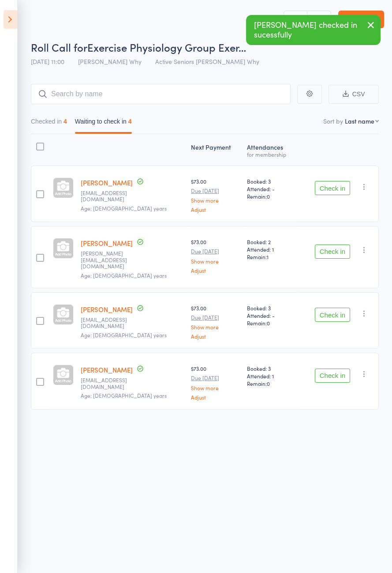 The width and height of the screenshot is (392, 573). What do you see at coordinates (215, 150) in the screenshot?
I see `div: Next Payment` at bounding box center [215, 150].